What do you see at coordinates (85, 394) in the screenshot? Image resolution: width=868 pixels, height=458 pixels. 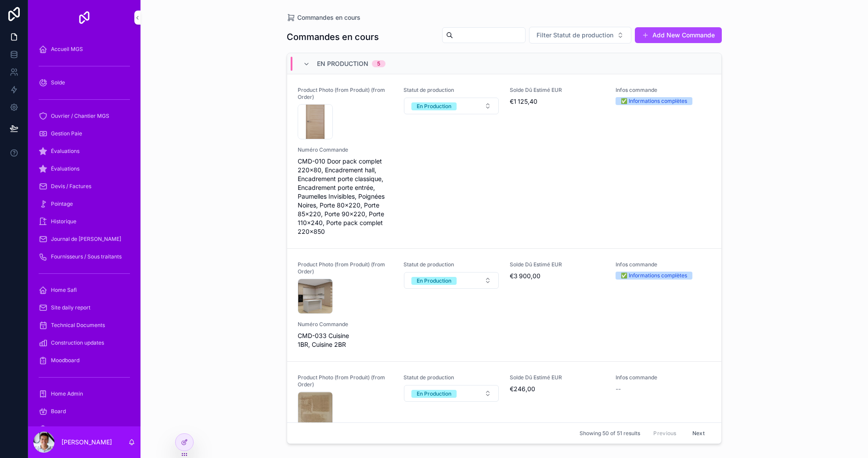 I see `a: Home Admin` at bounding box center [85, 394].